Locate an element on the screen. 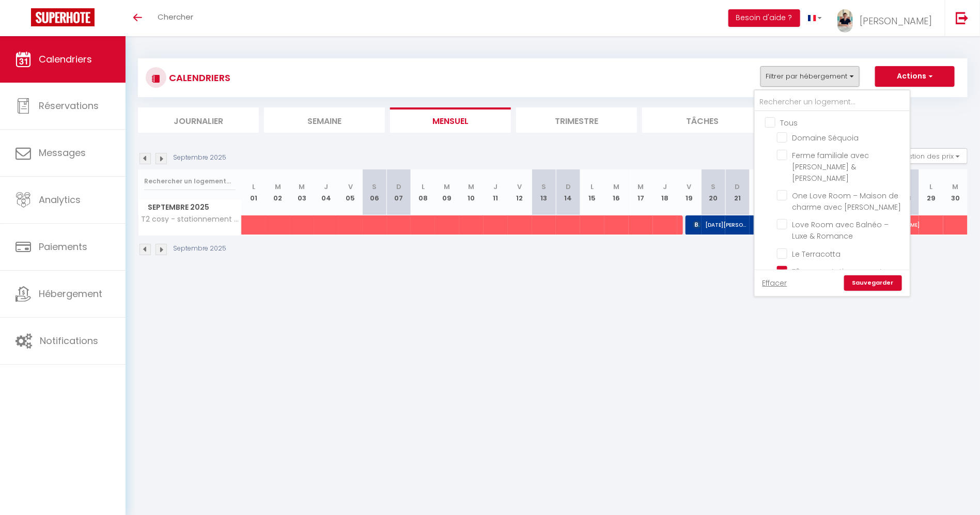 The height and width of the screenshot is (515, 980). th: 10 is located at coordinates (471, 192).